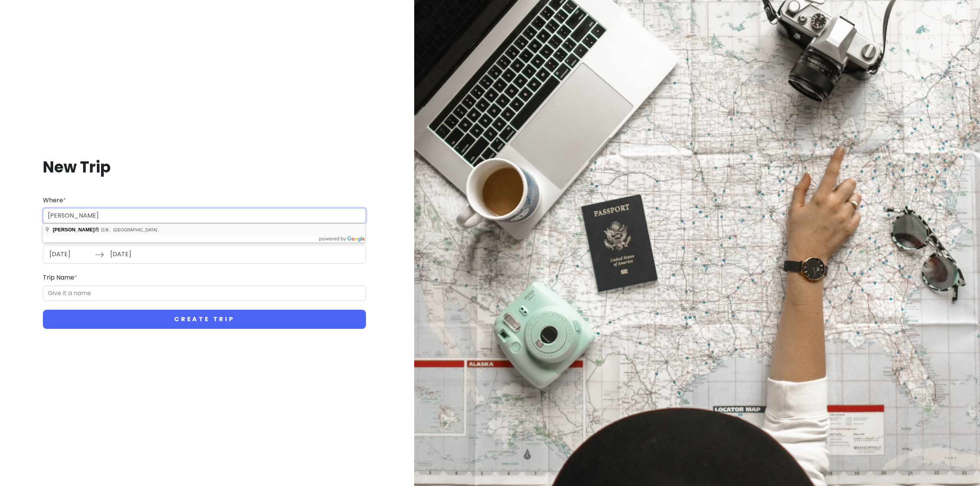 Image resolution: width=980 pixels, height=486 pixels. Describe the element at coordinates (204, 320) in the screenshot. I see `button: Create Trip` at that location.